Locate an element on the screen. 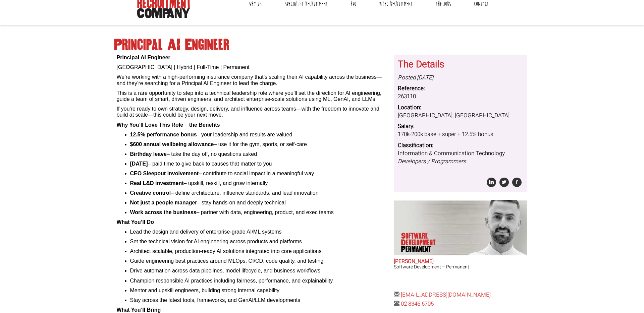 This screenshot has height=313, width=644. li: – define architecture, influence standards, and lead innovation is located at coordinates (260, 193).